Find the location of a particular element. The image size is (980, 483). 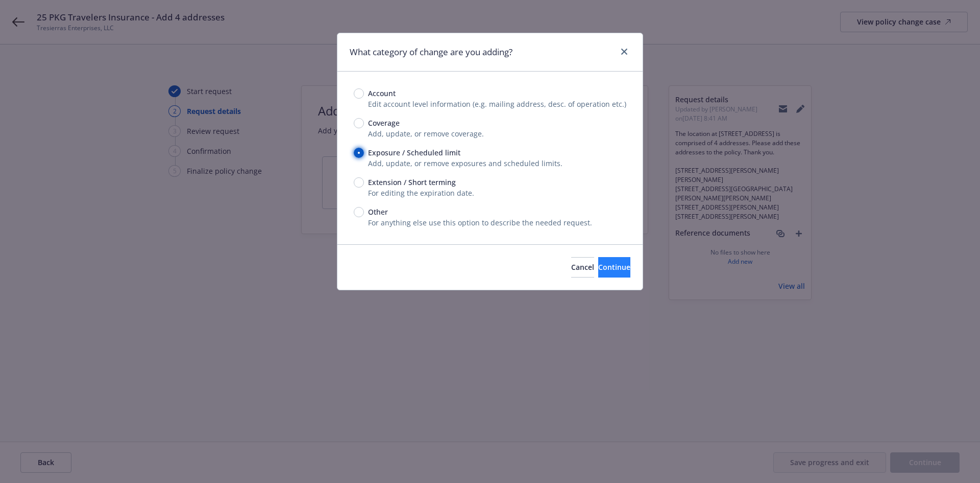

span: For anything else use this option to describe the needed request. is located at coordinates (480, 222).